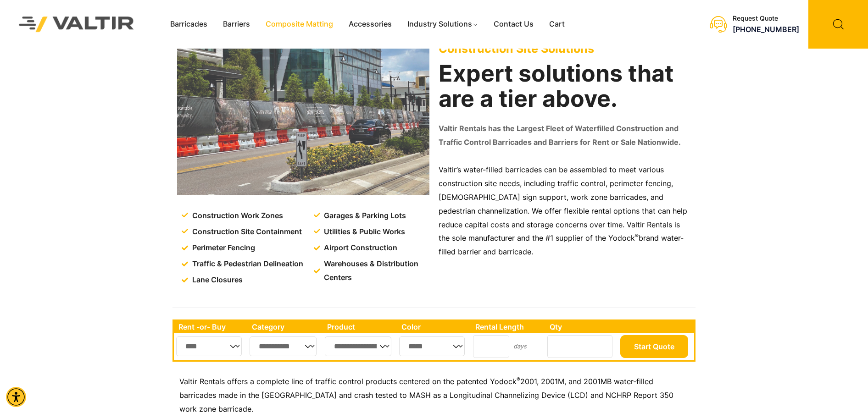 This screenshot has width=868, height=413. I want to click on a: Accessories, so click(370, 24).